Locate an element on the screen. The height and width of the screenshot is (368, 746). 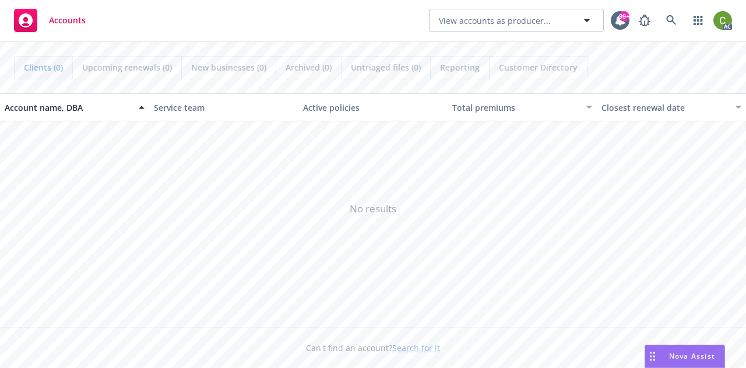
button: Service team is located at coordinates (224, 107).